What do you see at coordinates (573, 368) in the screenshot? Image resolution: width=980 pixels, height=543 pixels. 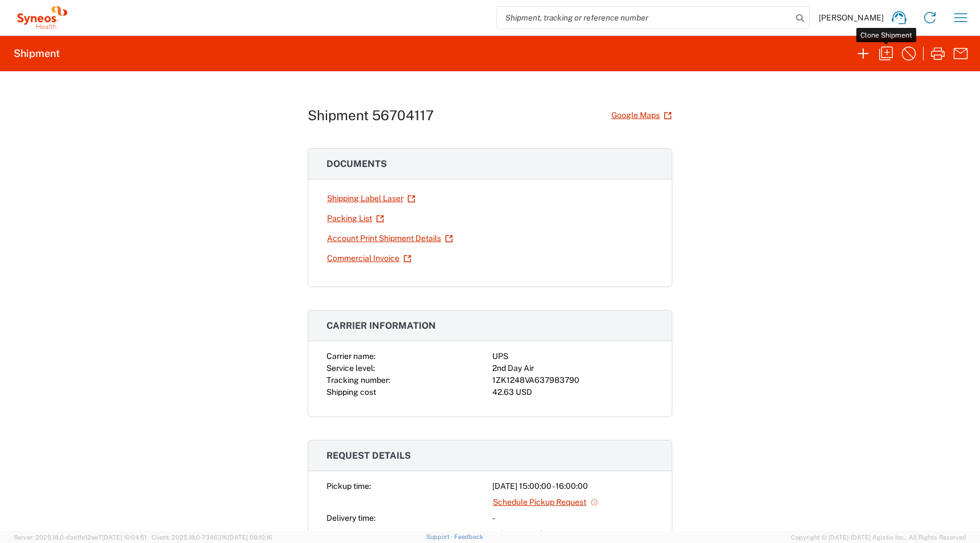 I see `div: 2nd Day Air` at bounding box center [573, 368].